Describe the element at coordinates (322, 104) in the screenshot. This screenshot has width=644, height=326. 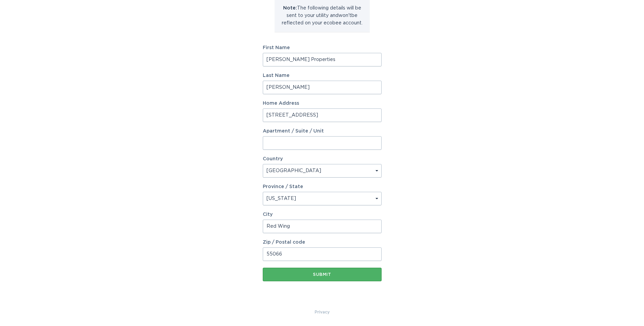
I see `label: Home Address` at that location.